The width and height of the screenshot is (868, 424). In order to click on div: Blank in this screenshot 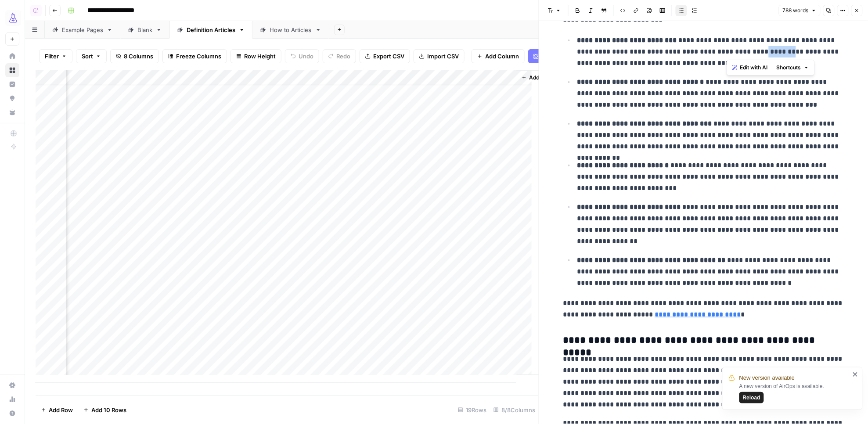, I will do `click(145, 30)`.